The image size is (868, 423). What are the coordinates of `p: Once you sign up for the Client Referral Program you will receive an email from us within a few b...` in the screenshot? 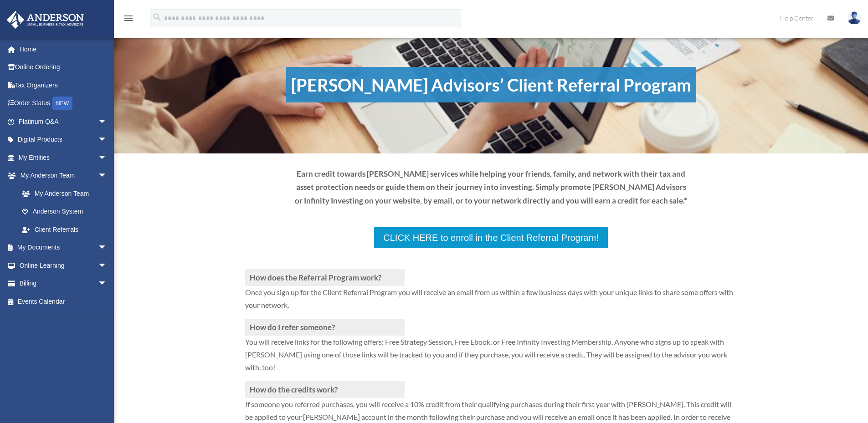 It's located at (492, 302).